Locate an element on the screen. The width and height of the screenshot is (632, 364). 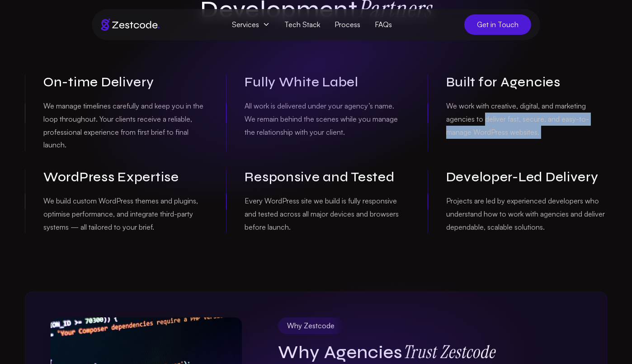
span: Services is located at coordinates (251, 25).